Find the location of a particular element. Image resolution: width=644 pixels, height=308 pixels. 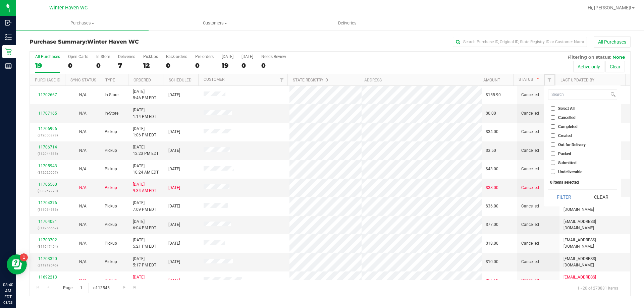

inline-svg: Inbound is located at coordinates (9, 23).